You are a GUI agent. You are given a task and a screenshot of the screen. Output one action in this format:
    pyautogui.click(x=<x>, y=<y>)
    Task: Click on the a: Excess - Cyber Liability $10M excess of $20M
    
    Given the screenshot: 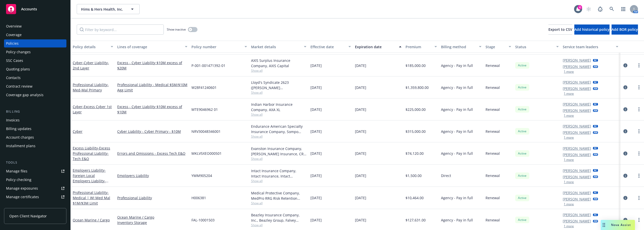 What is the action you would take?
    pyautogui.click(x=152, y=65)
    